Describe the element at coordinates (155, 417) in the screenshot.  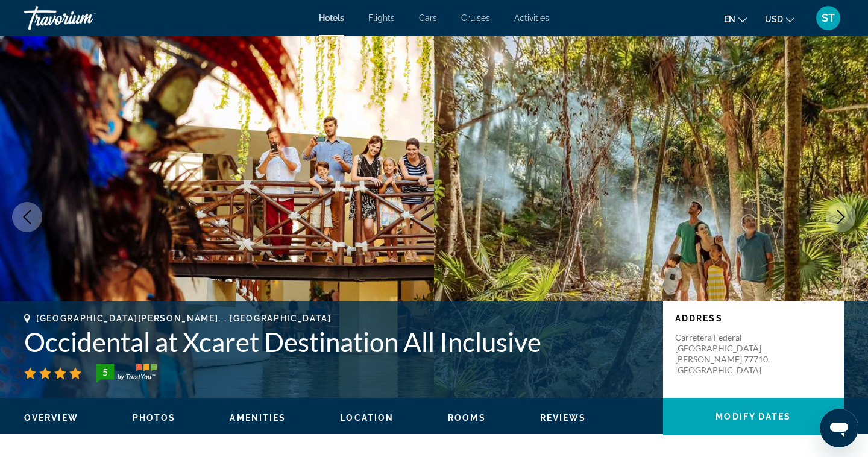
I see `button: Photos` at that location.